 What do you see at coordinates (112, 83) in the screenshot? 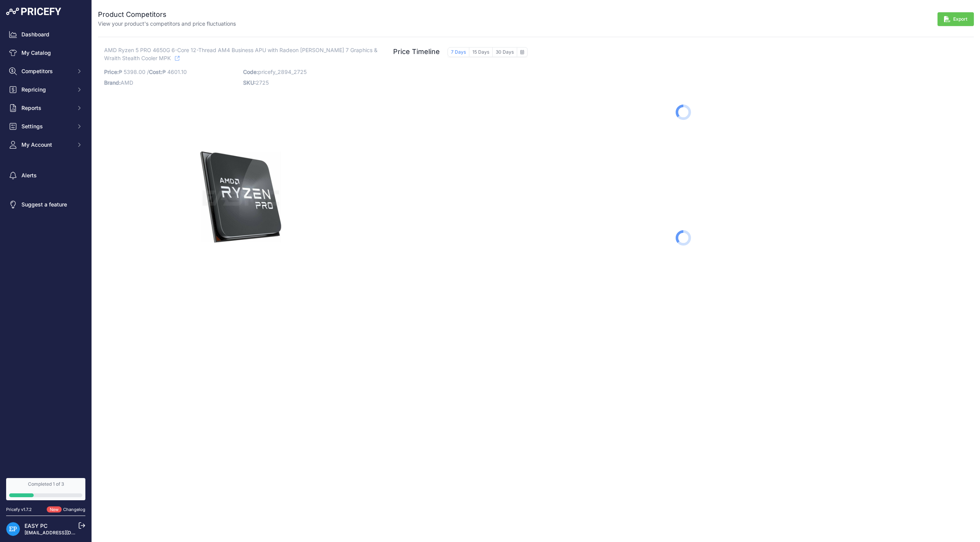
I see `span: Brand:` at bounding box center [112, 83].